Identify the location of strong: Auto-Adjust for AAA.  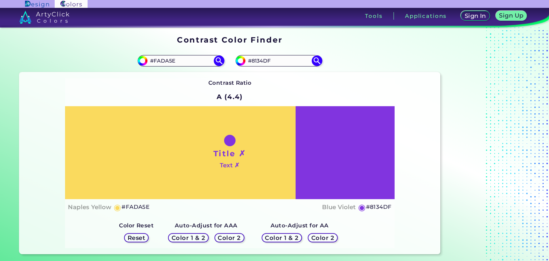
(206, 225).